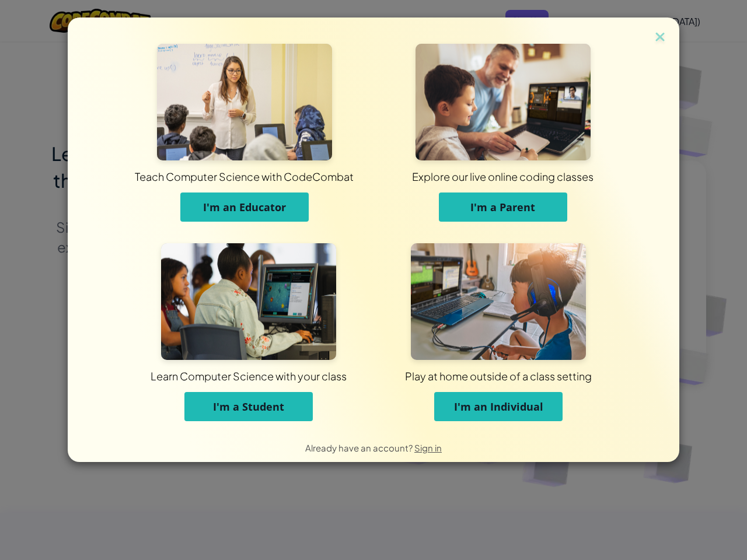  I want to click on img: For Individuals, so click(499, 302).